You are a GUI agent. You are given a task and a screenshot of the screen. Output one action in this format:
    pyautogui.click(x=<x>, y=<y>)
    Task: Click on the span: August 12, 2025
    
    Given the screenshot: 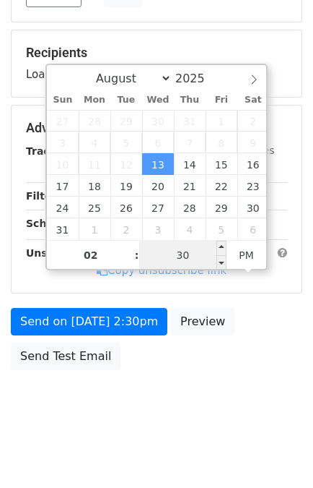 What is the action you would take?
    pyautogui.click(x=126, y=164)
    